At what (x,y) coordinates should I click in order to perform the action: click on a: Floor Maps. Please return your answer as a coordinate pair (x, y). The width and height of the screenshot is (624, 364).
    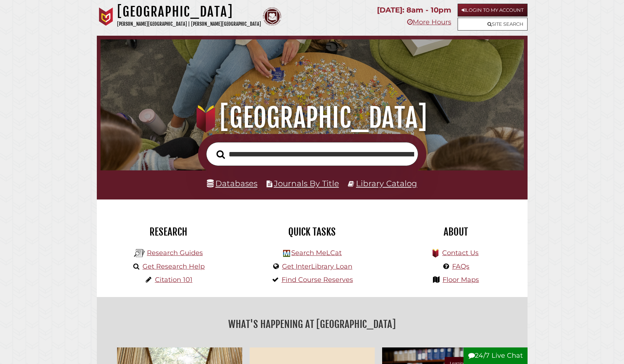
    Looking at the image, I should click on (461, 280).